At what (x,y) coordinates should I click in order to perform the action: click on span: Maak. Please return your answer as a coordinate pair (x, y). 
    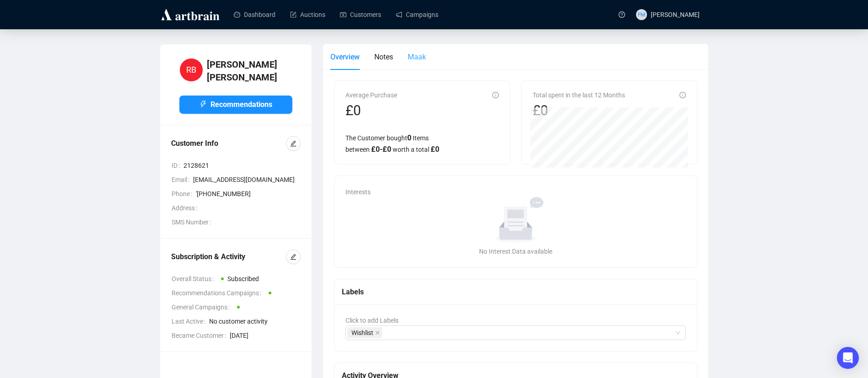
    Looking at the image, I should click on (417, 57).